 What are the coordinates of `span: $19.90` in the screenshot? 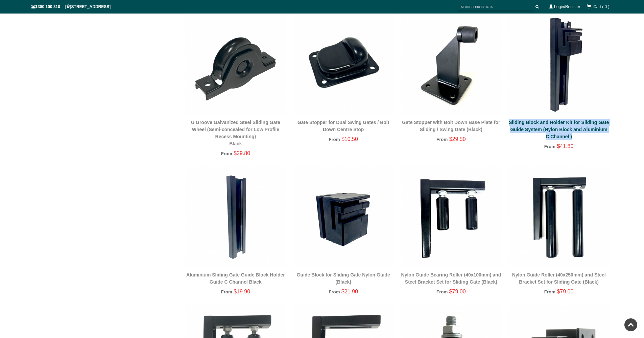 It's located at (241, 291).